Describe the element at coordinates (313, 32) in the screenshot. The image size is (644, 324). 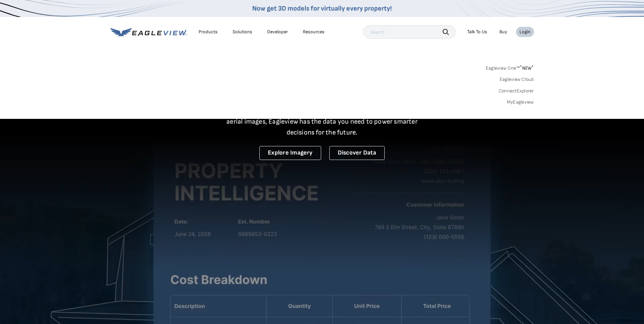
I see `div: Resources` at that location.